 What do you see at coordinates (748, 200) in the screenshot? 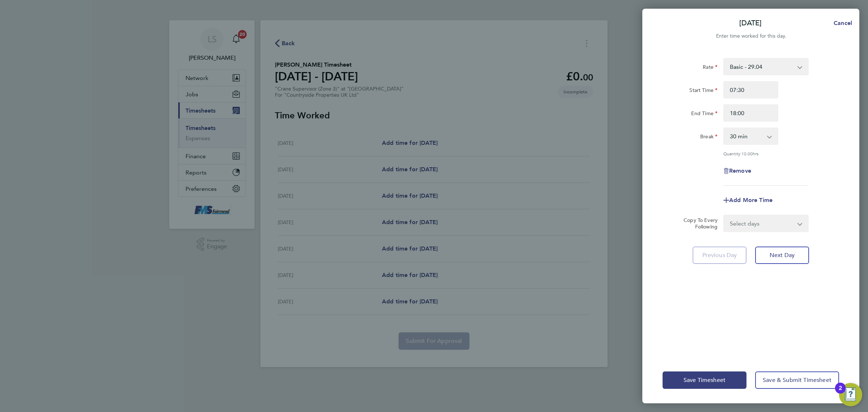
I see `button: Add More Time` at bounding box center [748, 200].